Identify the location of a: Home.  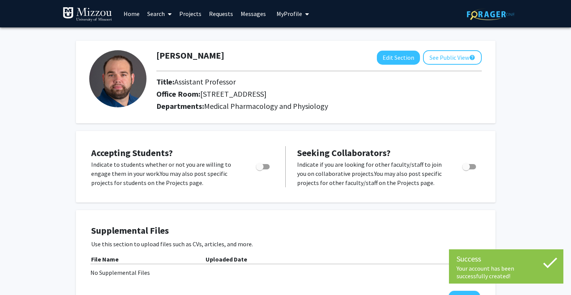
(132, 14).